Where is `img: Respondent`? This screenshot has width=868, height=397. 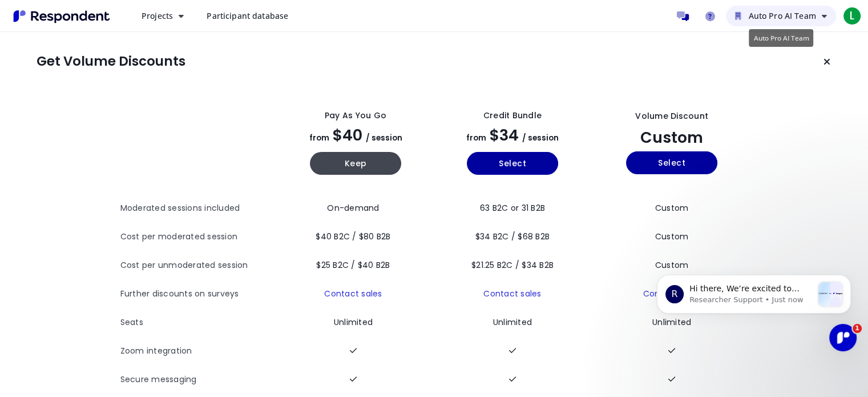 img: Respondent is located at coordinates (62, 16).